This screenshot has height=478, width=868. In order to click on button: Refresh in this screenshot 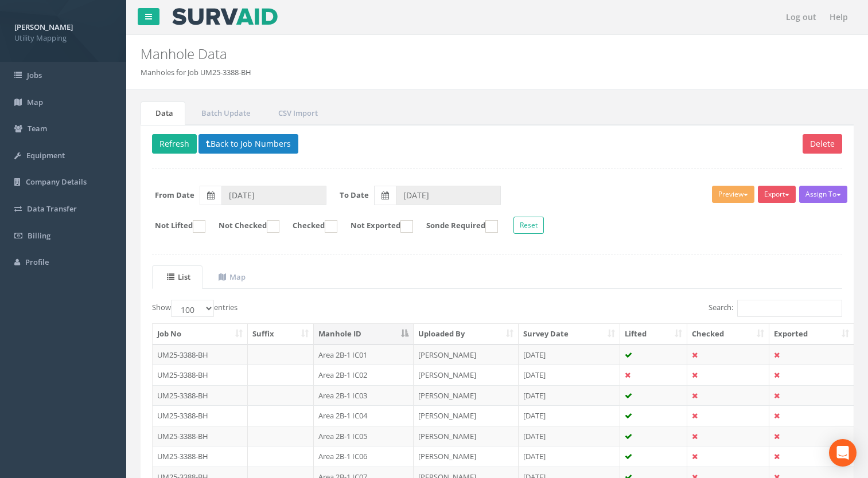, I will do `click(175, 144)`.